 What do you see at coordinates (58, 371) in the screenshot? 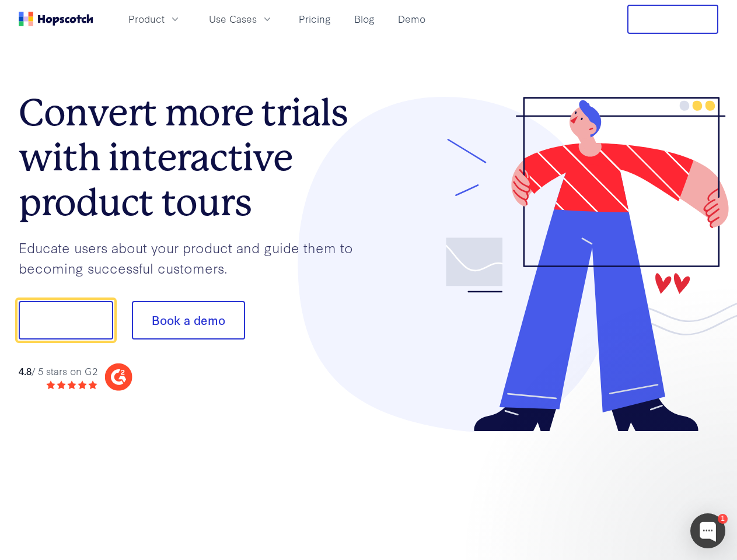
I see `div: / 5 stars on G2` at bounding box center [58, 371].